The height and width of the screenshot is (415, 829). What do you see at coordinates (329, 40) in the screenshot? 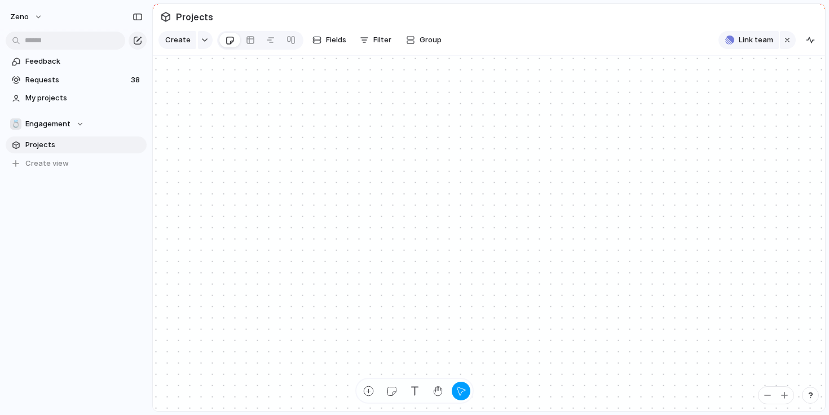
I see `button: Fields` at bounding box center [329, 40].